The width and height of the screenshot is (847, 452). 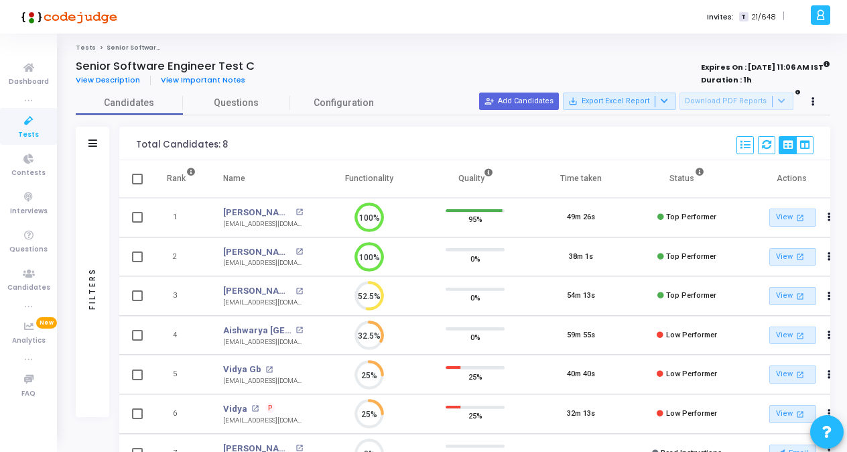 I want to click on div: 38m 1s, so click(x=581, y=257).